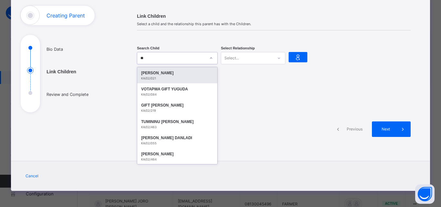 The image size is (441, 207). Describe the element at coordinates (354, 129) in the screenshot. I see `span: Previous` at that location.